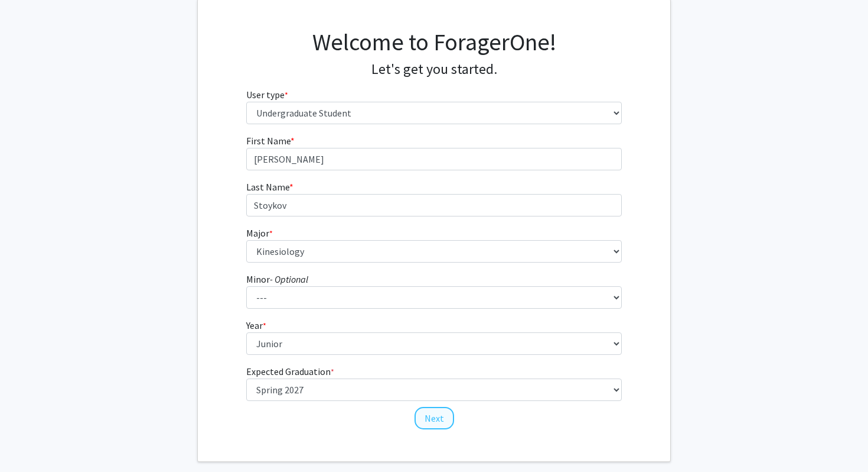 The height and width of the screenshot is (472, 868). What do you see at coordinates (290, 371) in the screenshot?
I see `label: Expected Graduation` at bounding box center [290, 371].